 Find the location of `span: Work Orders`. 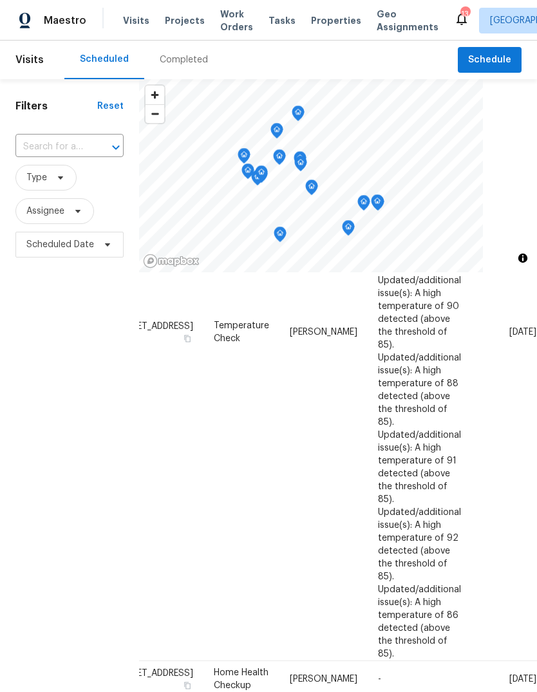

span: Work Orders is located at coordinates (236, 21).